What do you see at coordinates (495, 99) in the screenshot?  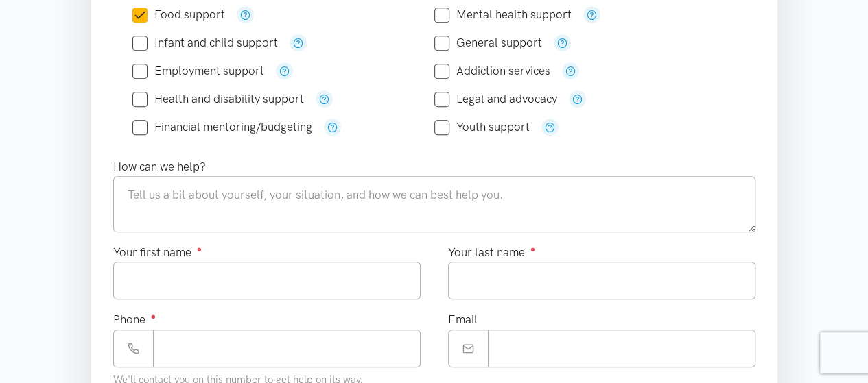 I see `label: Legal and advocacy` at bounding box center [495, 99].